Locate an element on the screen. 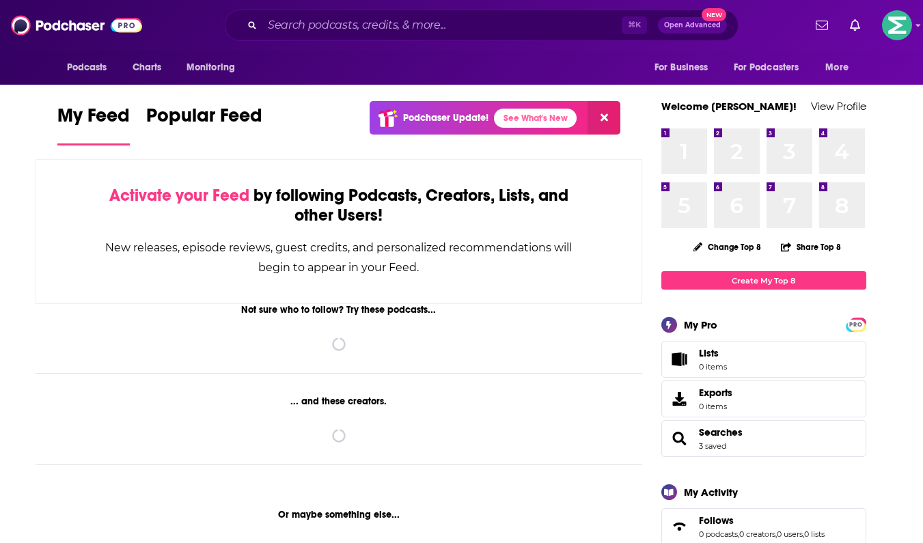 Image resolution: width=923 pixels, height=543 pixels. a: 0 podcasts is located at coordinates (718, 534).